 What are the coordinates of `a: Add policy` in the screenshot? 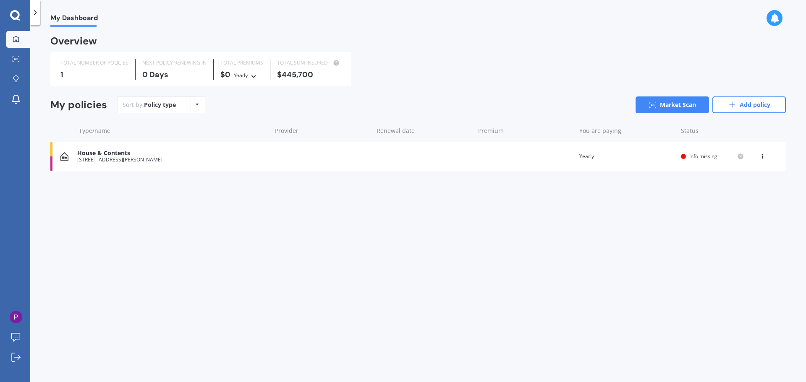 It's located at (749, 105).